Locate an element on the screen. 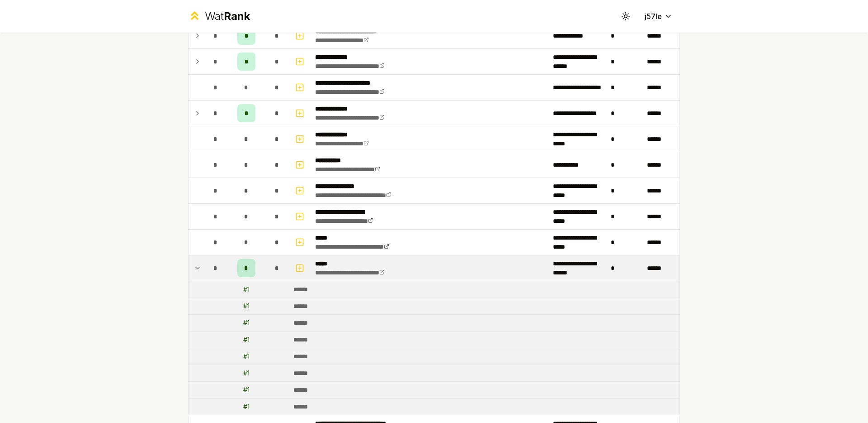  button: j57le is located at coordinates (659, 16).